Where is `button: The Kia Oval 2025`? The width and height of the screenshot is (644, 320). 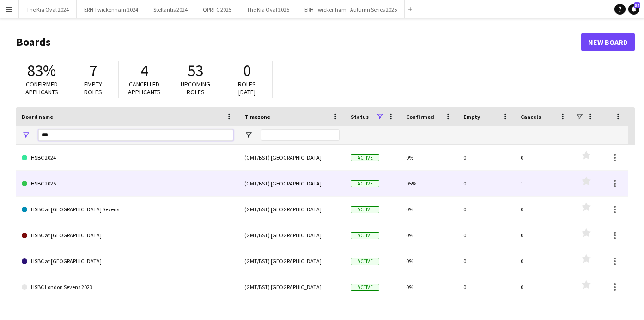 button: The Kia Oval 2025 is located at coordinates (268, 9).